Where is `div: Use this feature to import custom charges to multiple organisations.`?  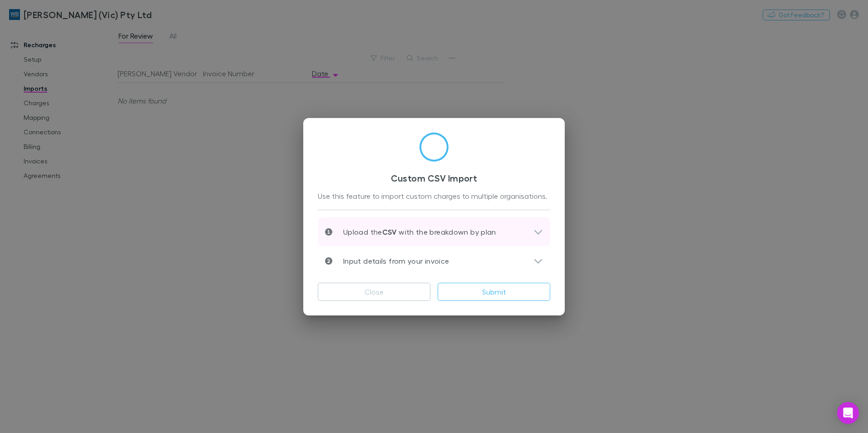 div: Use this feature to import custom charges to multiple organisations. is located at coordinates (434, 197).